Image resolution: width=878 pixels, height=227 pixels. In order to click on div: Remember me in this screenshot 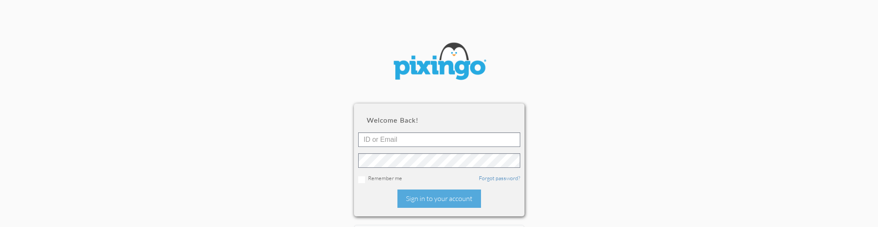, I will do `click(439, 179)`.